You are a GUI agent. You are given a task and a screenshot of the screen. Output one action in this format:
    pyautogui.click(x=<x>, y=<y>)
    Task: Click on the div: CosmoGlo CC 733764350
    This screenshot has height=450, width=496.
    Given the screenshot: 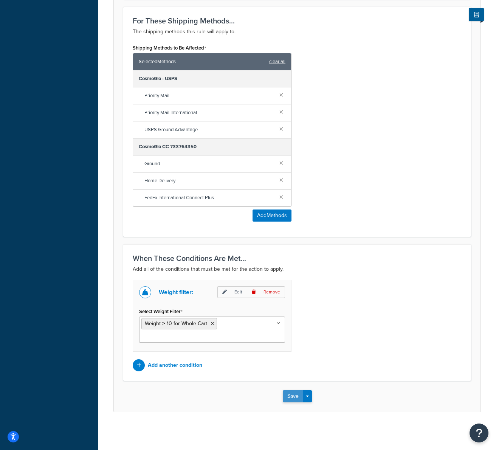 What is the action you would take?
    pyautogui.click(x=212, y=147)
    